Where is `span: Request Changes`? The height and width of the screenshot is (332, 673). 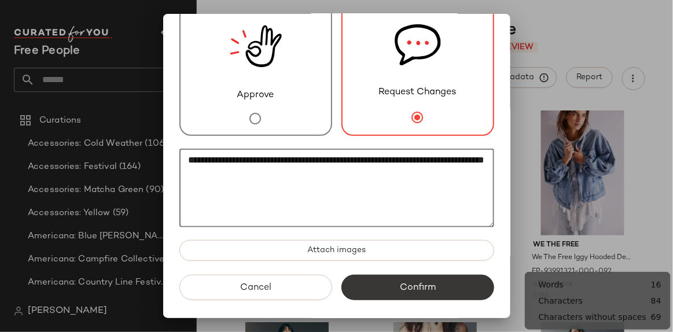 span: Request Changes is located at coordinates (418, 93).